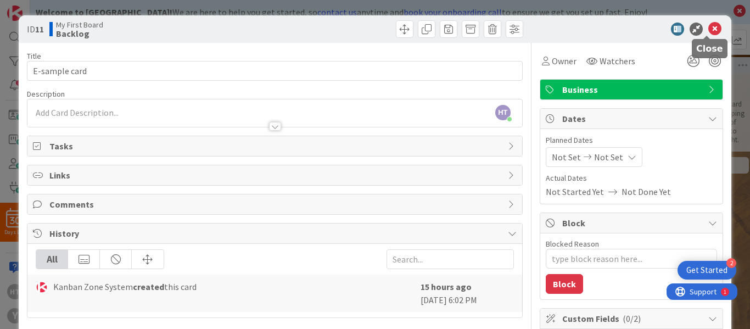  Describe the element at coordinates (35, 29) in the screenshot. I see `span: ID` at that location.